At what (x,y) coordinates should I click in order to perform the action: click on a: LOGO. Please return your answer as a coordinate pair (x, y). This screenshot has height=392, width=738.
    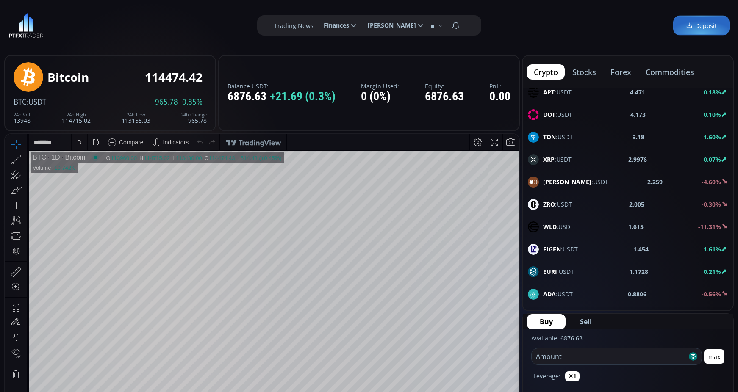
    Looking at the image, I should click on (26, 25).